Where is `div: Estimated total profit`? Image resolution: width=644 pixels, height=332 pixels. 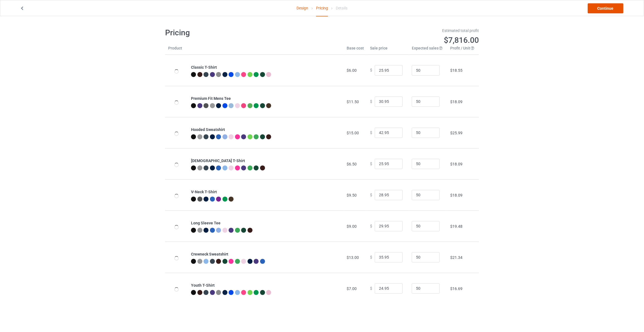
div: Estimated total profit is located at coordinates (403, 31).